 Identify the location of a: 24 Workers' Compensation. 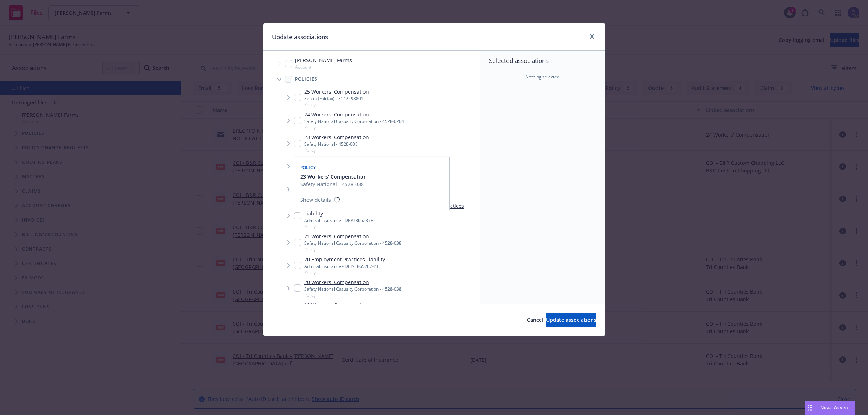
(354, 114).